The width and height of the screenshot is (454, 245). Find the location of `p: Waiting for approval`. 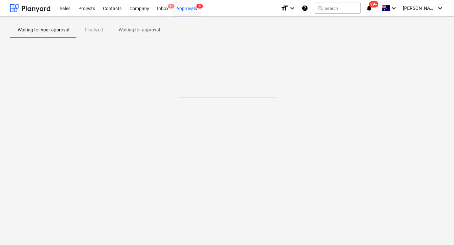

p: Waiting for approval is located at coordinates (139, 30).